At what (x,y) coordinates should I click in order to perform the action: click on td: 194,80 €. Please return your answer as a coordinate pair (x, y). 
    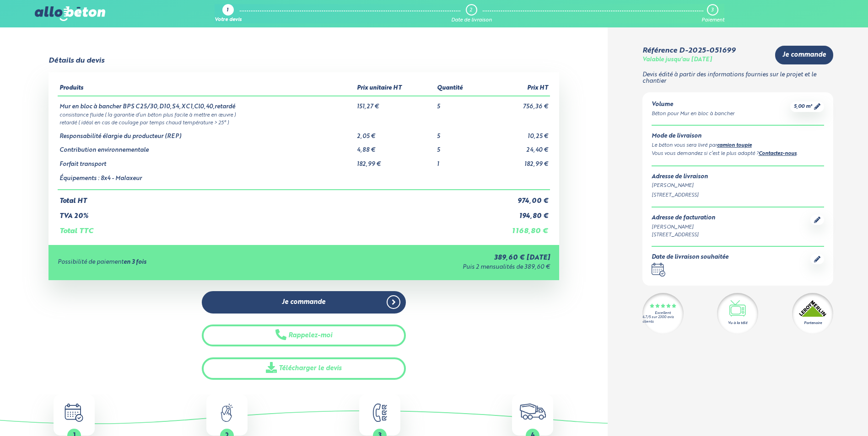
    Looking at the image, I should click on (517, 212).